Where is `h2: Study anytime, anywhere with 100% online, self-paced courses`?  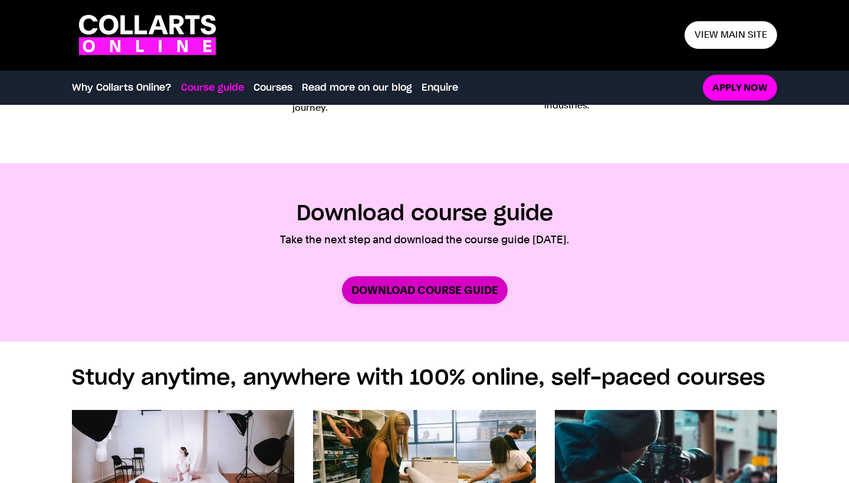
h2: Study anytime, anywhere with 100% online, self-paced courses is located at coordinates (424, 378).